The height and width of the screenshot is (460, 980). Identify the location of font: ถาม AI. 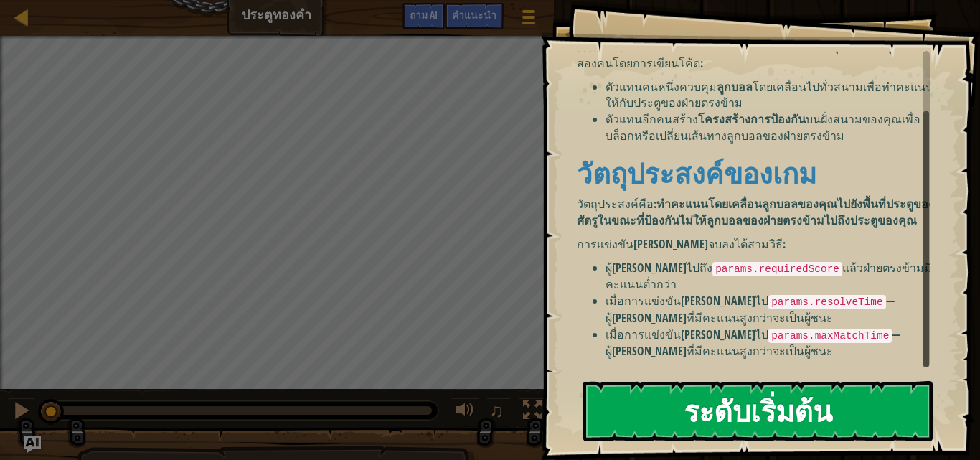
(423, 15).